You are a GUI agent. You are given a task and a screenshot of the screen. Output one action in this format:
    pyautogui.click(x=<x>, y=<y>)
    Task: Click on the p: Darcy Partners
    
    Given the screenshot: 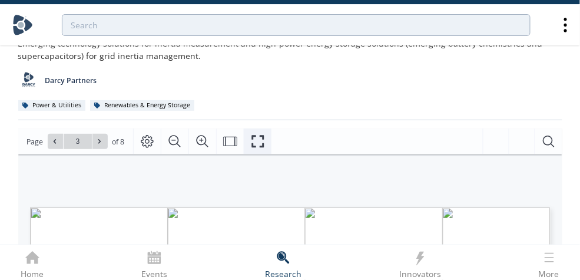 What is the action you would take?
    pyautogui.click(x=71, y=81)
    